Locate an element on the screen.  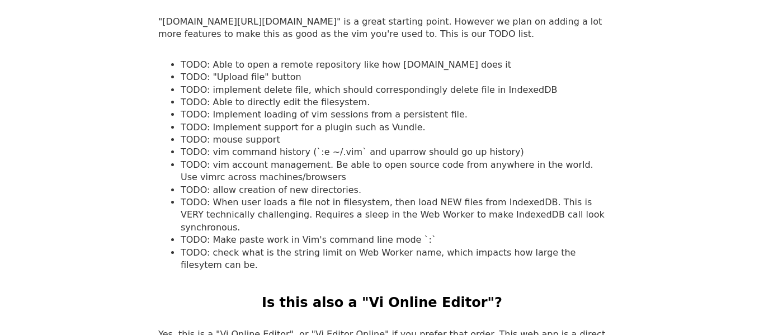
li: TODO: check what is the string limit on Web Worker name, which impacts how large the filesytem ca... is located at coordinates (393, 259).